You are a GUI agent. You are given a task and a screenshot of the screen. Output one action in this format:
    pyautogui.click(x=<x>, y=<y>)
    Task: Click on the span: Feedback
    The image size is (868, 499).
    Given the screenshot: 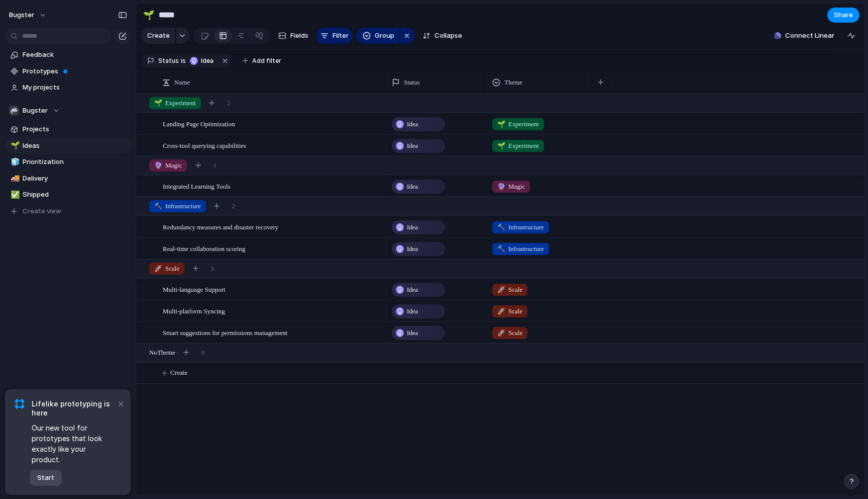 What is the action you would take?
    pyautogui.click(x=75, y=55)
    